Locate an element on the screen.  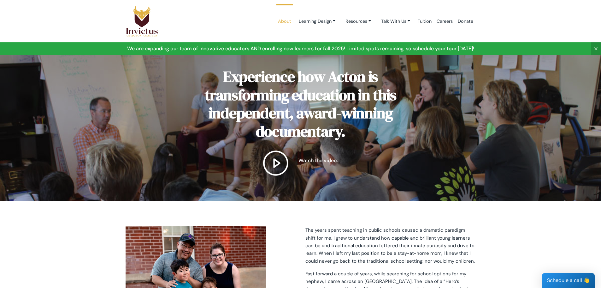
a: Learning Design is located at coordinates (317, 21).